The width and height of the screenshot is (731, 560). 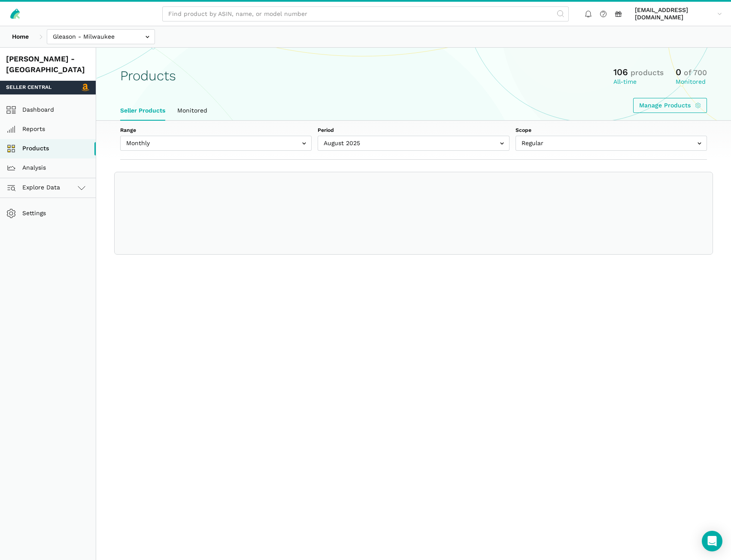 I want to click on label: Period, so click(x=413, y=130).